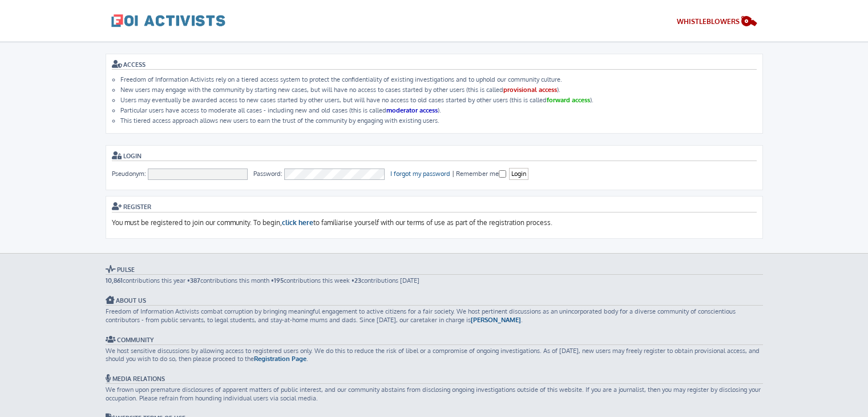  Describe the element at coordinates (439, 100) in the screenshot. I see `li: Users may eventually be awarded access to new cases started by other users, but will have no acce...` at that location.